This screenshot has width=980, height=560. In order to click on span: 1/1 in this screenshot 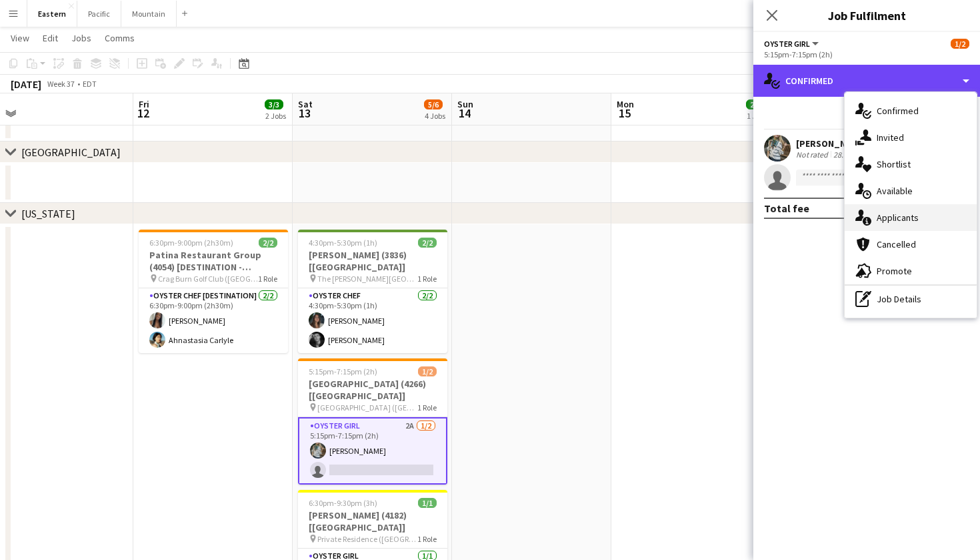, I will do `click(427, 502)`.